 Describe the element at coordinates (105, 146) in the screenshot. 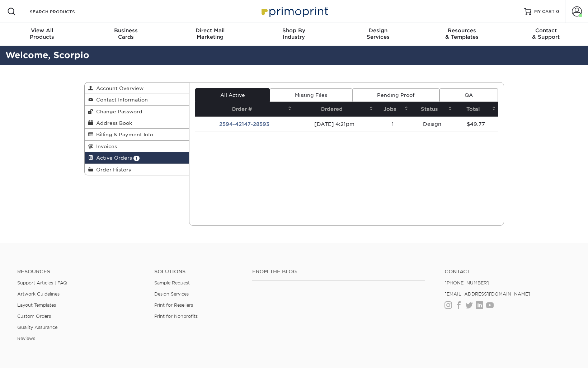

I see `span: Invoices` at that location.